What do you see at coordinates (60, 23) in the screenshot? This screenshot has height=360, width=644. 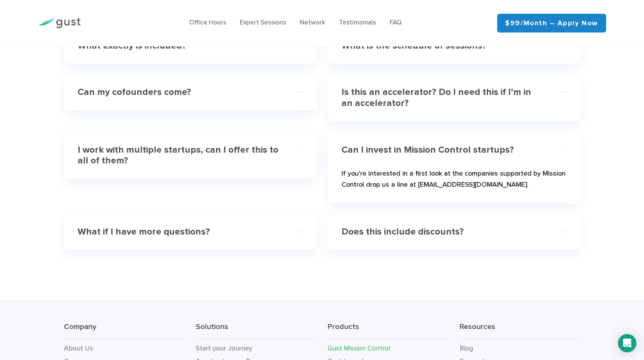 I see `img: Gust Logo` at bounding box center [60, 23].